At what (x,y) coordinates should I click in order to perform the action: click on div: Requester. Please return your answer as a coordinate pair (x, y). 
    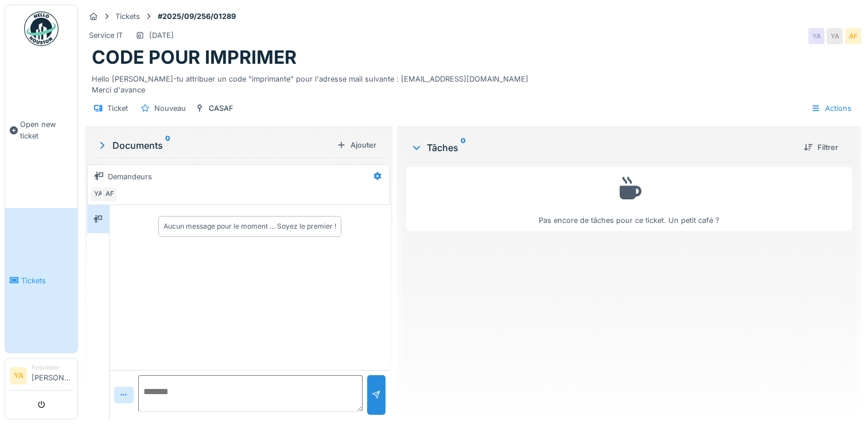
    Looking at the image, I should click on (52, 367).